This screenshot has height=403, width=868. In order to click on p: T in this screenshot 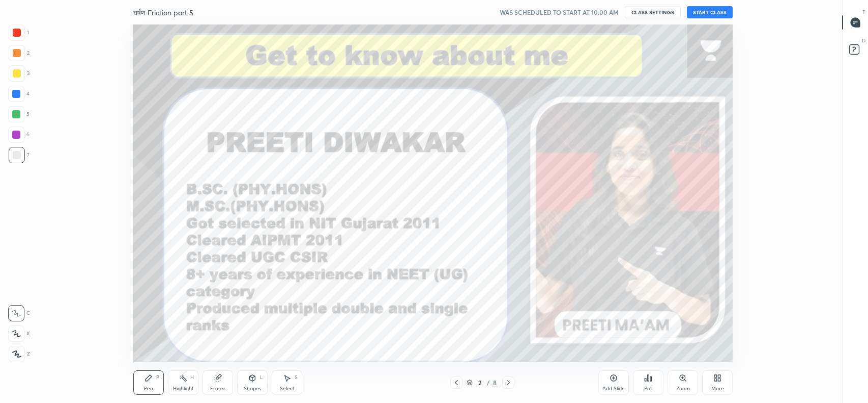, I will do `click(864, 12)`.